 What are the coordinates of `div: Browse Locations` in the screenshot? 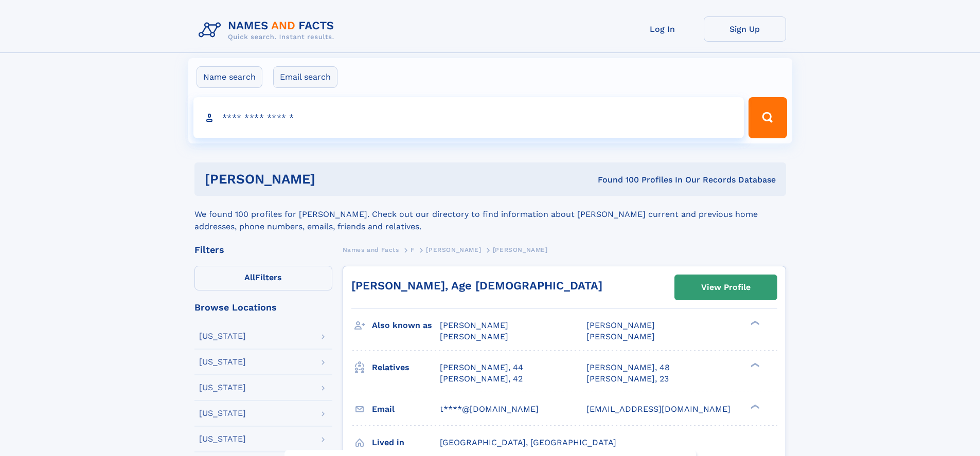 It's located at (263, 308).